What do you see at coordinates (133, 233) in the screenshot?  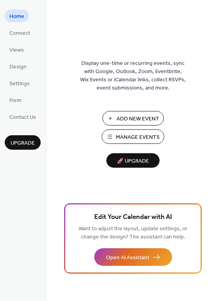 I see `span: Want to adjust the layout, update settings, or change the design? The assistant can help.` at bounding box center [133, 233].